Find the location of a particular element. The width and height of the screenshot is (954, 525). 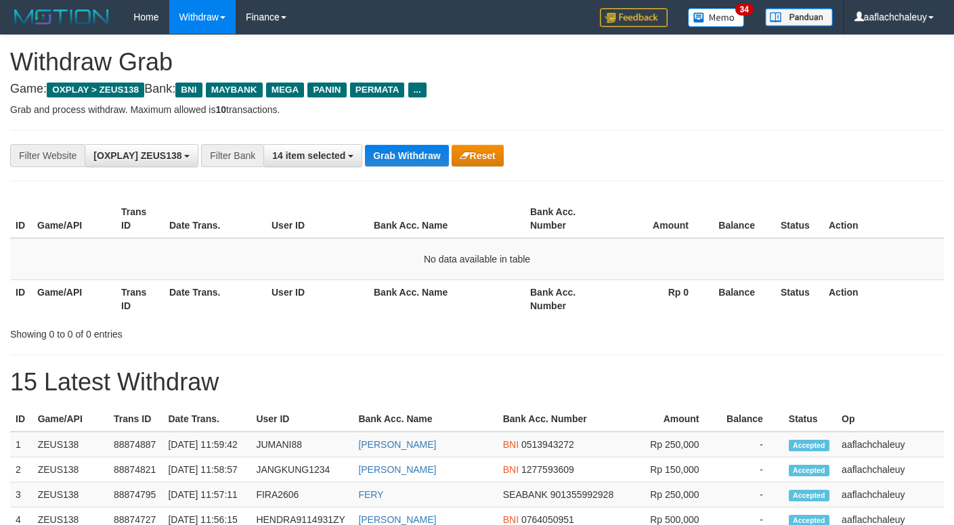

span: OXPLAY > ZEUS138 is located at coordinates (95, 90).